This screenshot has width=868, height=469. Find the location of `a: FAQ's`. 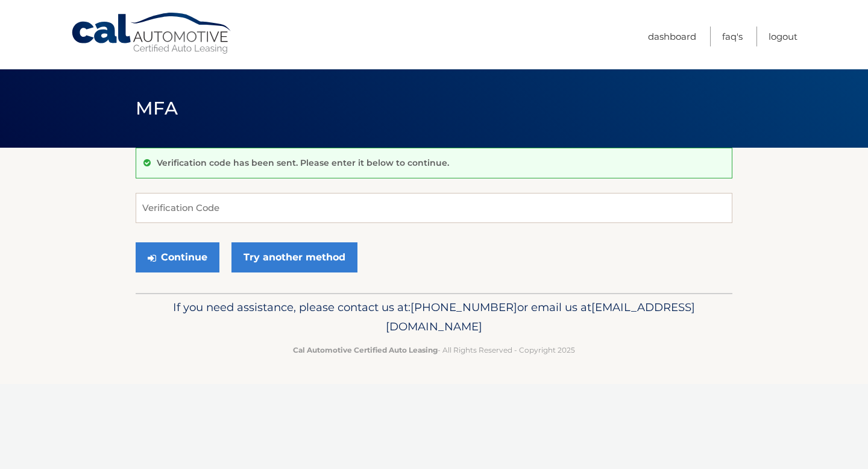

a: FAQ's is located at coordinates (733, 36).